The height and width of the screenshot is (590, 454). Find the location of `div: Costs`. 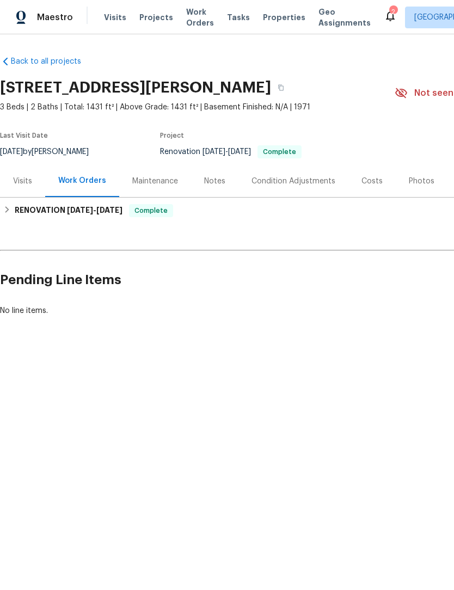

div: Costs is located at coordinates (372, 181).